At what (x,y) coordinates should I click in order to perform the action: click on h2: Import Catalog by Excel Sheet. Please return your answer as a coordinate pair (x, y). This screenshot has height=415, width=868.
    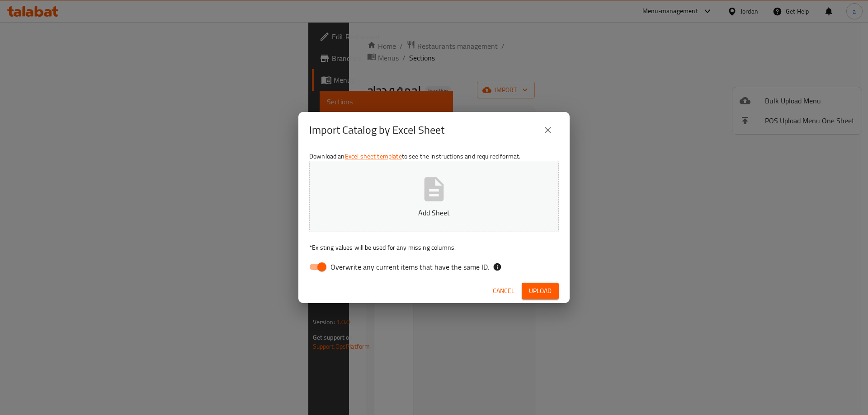
    Looking at the image, I should click on (376, 130).